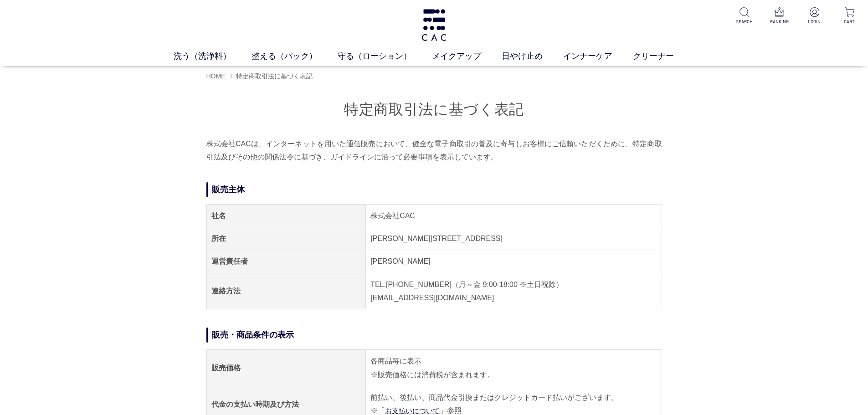  What do you see at coordinates (467, 56) in the screenshot?
I see `a: メイクアップ` at bounding box center [467, 56].